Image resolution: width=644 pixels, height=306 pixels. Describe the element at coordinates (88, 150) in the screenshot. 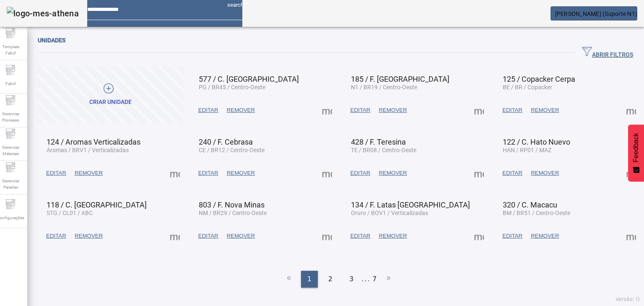

I see `span: Aromas / BRV1 / Verticalizadas` at that location.